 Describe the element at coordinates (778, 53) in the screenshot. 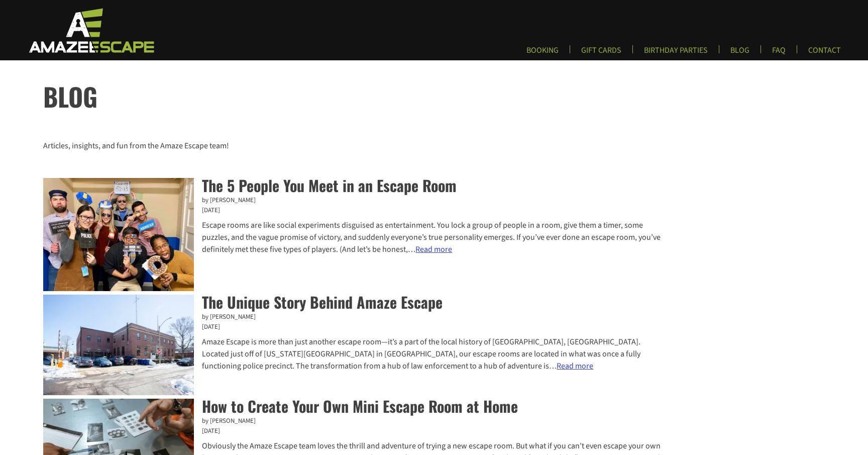

I see `a: FAQ` at that location.